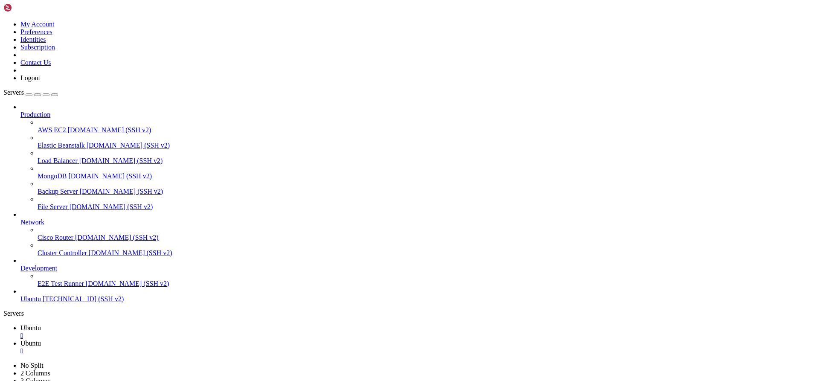 This screenshot has height=381, width=819. I want to click on x-row: display: table;, so click(356, 217).